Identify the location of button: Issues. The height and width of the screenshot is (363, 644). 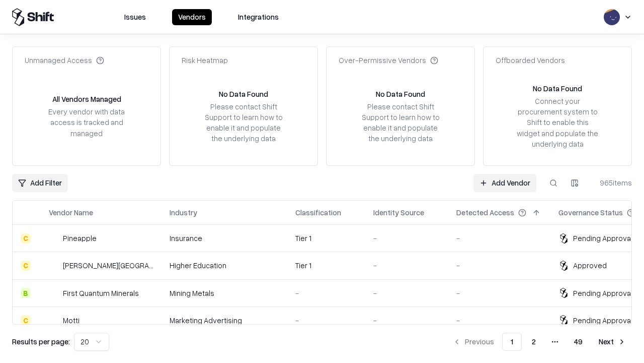
(135, 17).